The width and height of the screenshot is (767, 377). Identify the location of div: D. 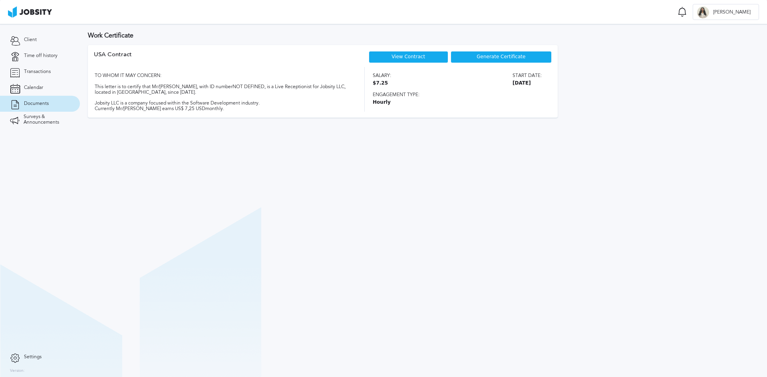
(703, 12).